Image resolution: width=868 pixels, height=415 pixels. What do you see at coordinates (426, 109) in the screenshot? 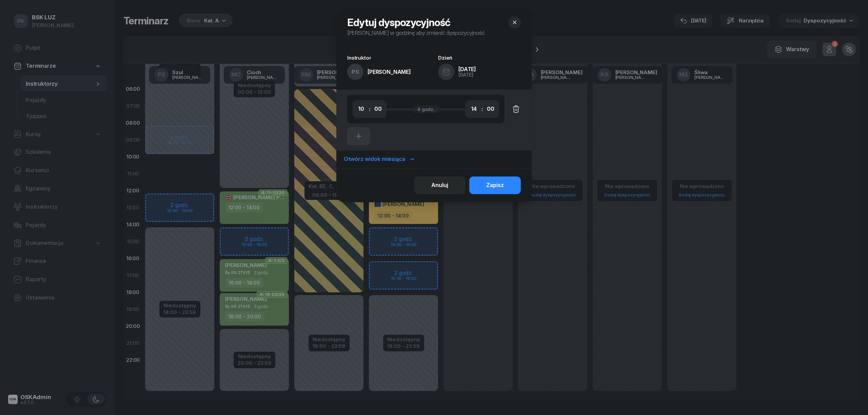
I see `div: 4 godz.` at bounding box center [426, 109].